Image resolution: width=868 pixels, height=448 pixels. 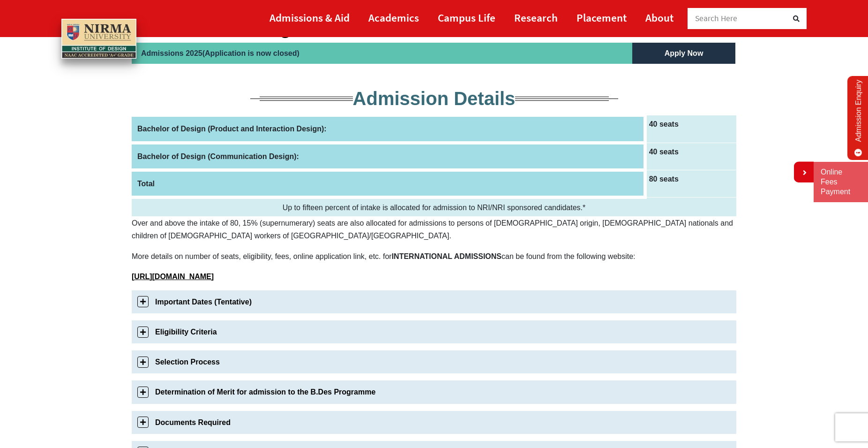 What do you see at coordinates (388, 156) in the screenshot?
I see `th: Bachelor of Design (Communication Design):` at bounding box center [388, 156].